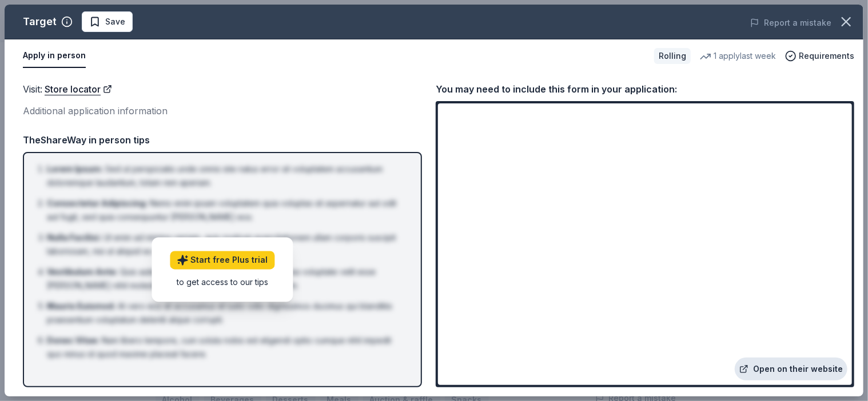 The height and width of the screenshot is (401, 868). I want to click on li: Nemo enim ipsam voluptatem quia voluptas sit aspernatur aut odit aut fugit, sed quia consequuntur..., so click(226, 210).